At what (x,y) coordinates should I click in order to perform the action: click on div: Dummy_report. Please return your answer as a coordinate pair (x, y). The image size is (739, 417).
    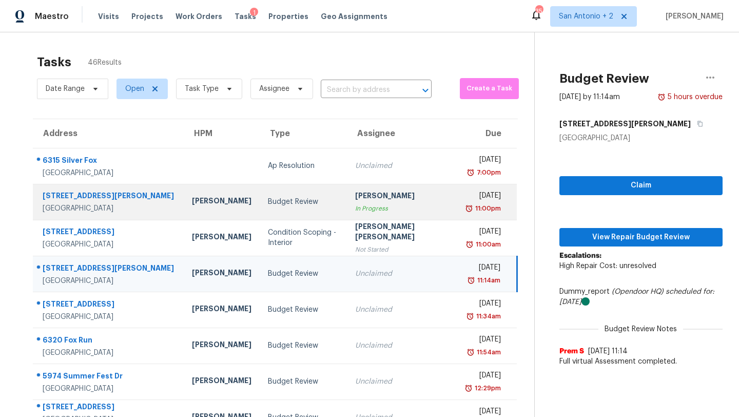
    Looking at the image, I should click on (641, 297).